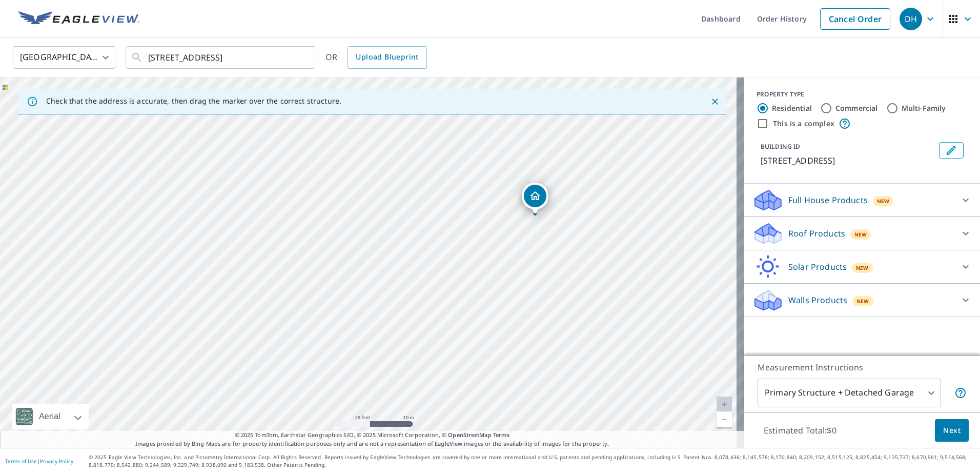 Image resolution: width=980 pixels, height=474 pixels. Describe the element at coordinates (862, 300) in the screenshot. I see `div: Walls ProductsNew` at that location.